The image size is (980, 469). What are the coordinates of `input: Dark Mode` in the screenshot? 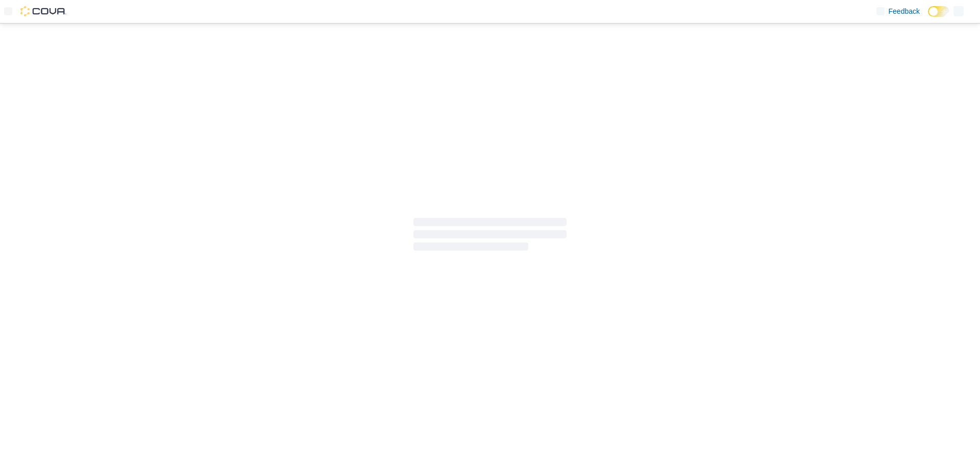 It's located at (939, 12).